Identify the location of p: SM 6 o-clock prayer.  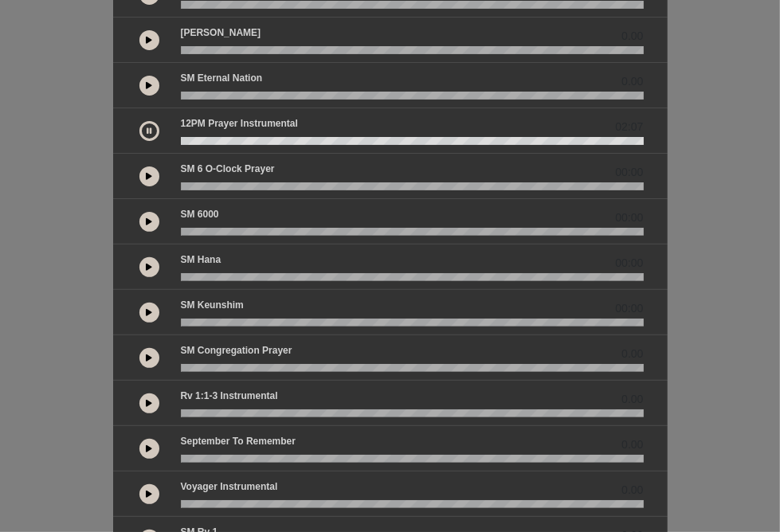
(228, 169).